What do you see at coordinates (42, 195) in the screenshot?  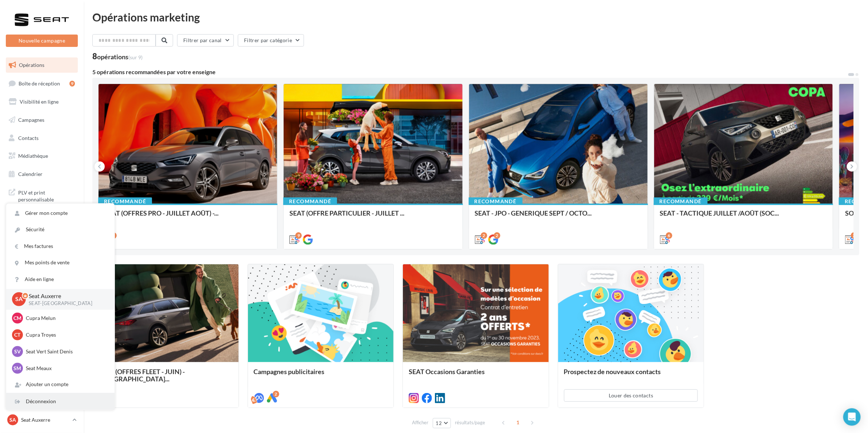 I see `a: PLV et print personnalisable` at bounding box center [42, 195].